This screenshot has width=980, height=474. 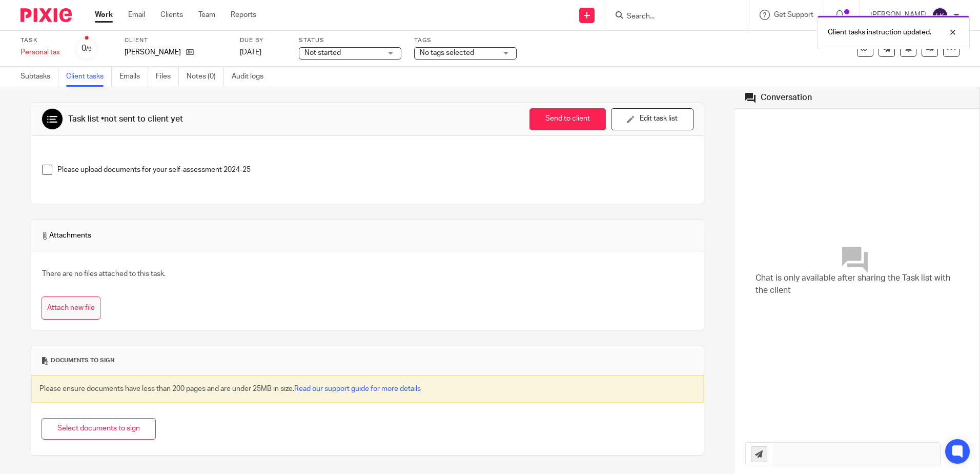 What do you see at coordinates (652, 119) in the screenshot?
I see `button: Edit task list` at bounding box center [652, 119].